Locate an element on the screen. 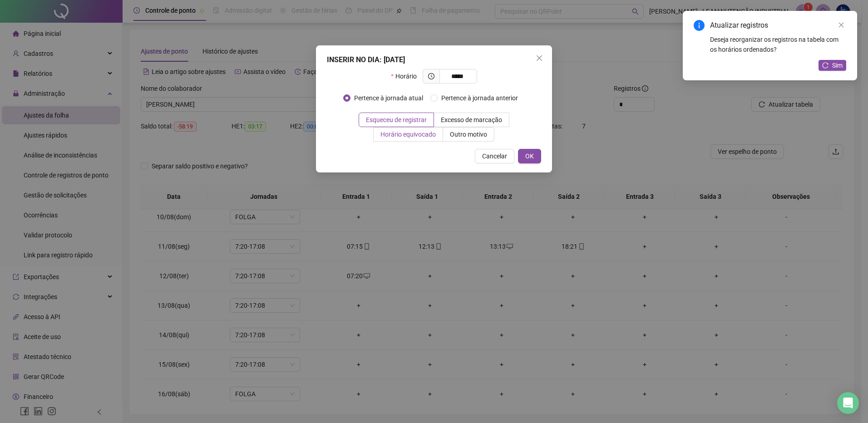 This screenshot has width=868, height=423. div: Atualizar registros is located at coordinates (778, 26).